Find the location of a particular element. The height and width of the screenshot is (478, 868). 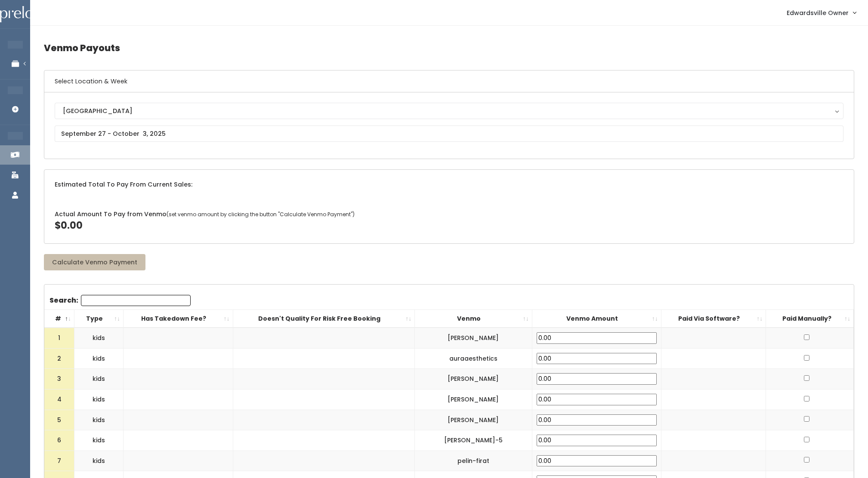

button: Calculate Venmo Payment is located at coordinates (94, 263).